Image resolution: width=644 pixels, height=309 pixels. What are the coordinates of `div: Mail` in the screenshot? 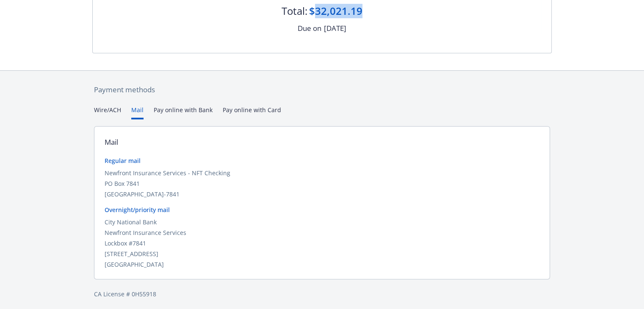 It's located at (112, 142).